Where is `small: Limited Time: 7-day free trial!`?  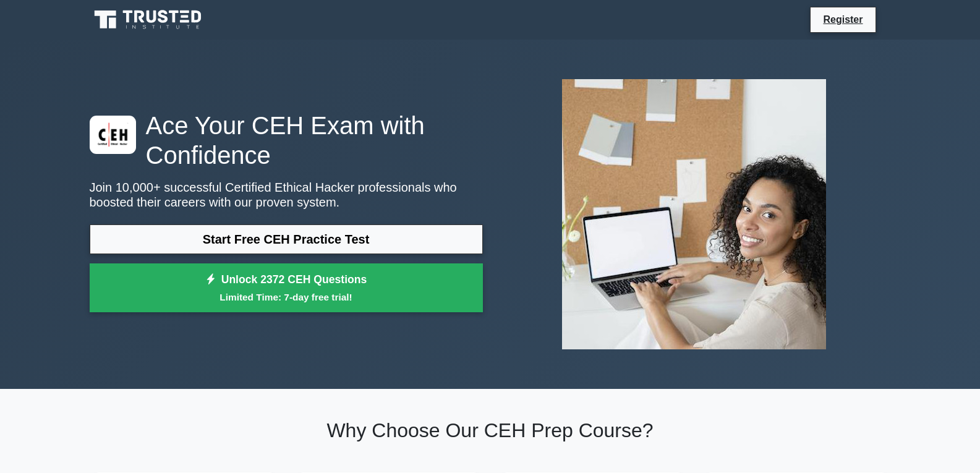
small: Limited Time: 7-day free trial! is located at coordinates (286, 297).